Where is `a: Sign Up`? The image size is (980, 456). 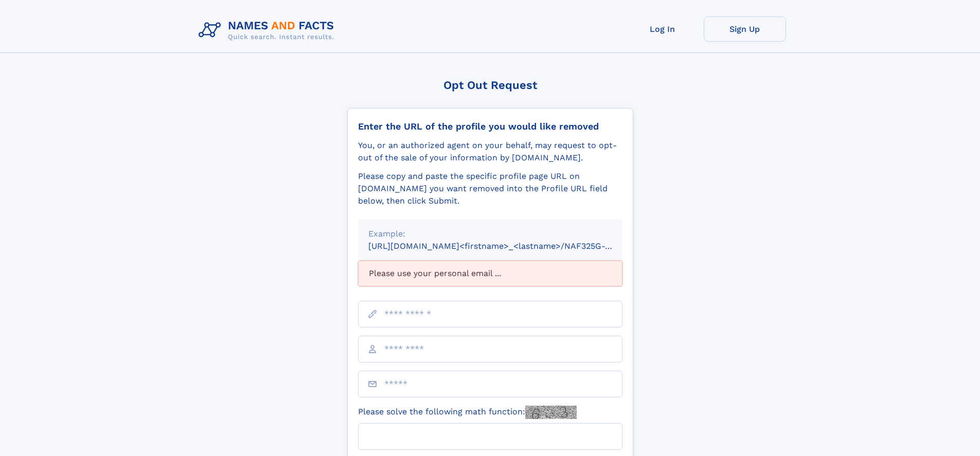 a: Sign Up is located at coordinates (744, 29).